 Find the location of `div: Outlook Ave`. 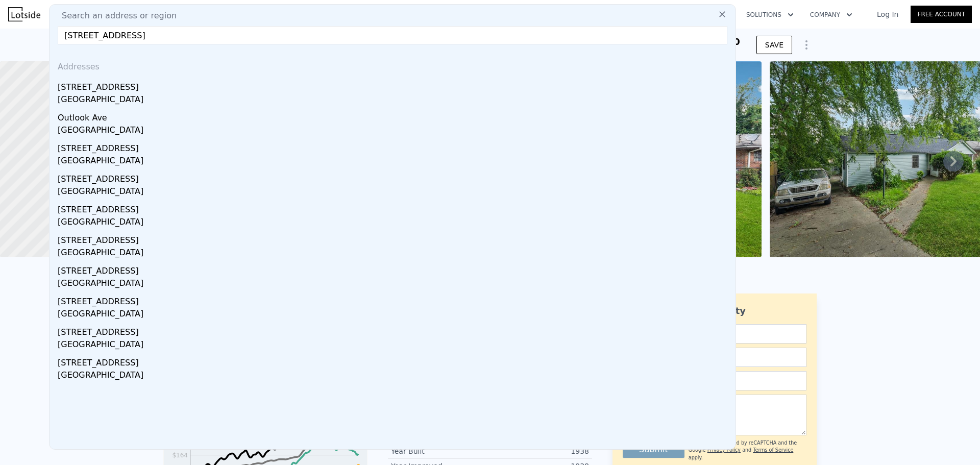

div: Outlook Ave is located at coordinates (394, 116).